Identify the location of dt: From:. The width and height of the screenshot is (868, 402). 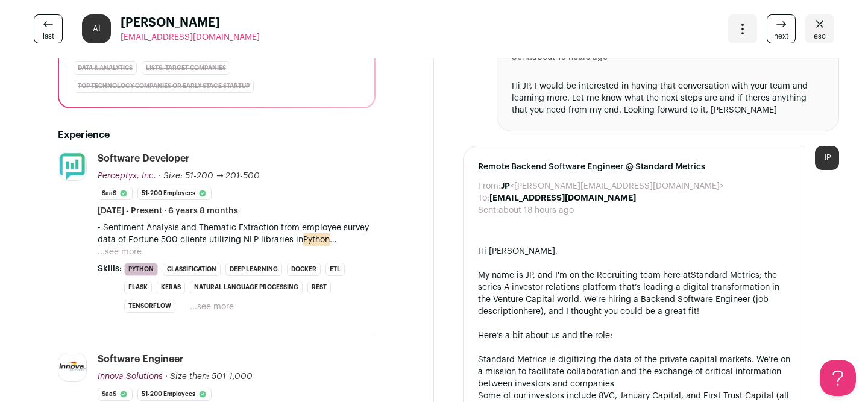
(490, 187).